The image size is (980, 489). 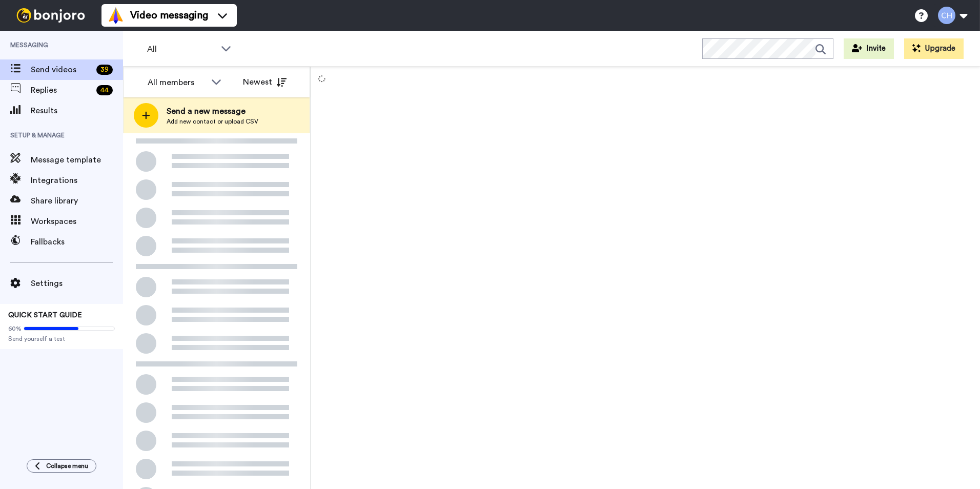 I want to click on span: 60%, so click(x=15, y=328).